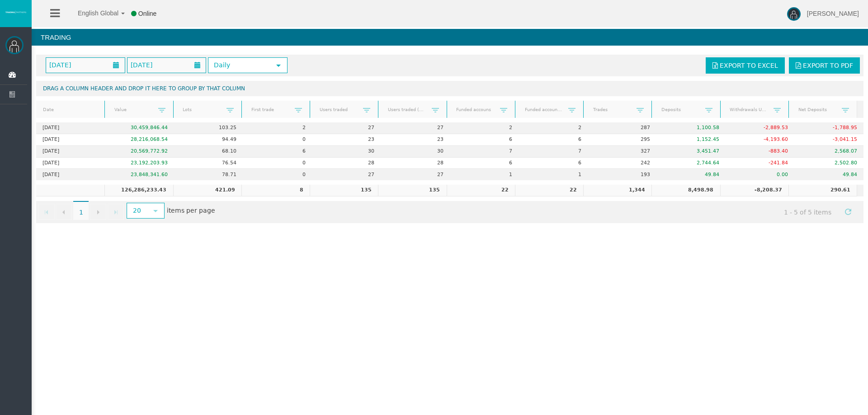  What do you see at coordinates (848, 212) in the screenshot?
I see `span: Refresh` at bounding box center [848, 212].